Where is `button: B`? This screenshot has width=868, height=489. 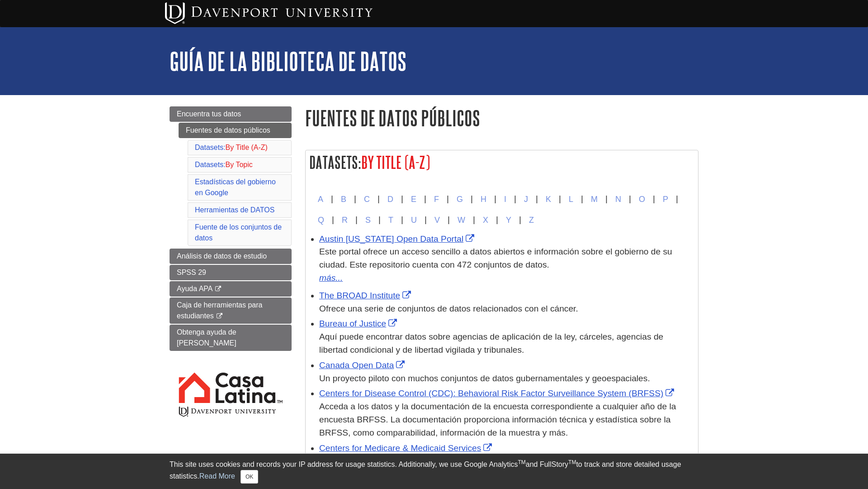
button: B is located at coordinates (343, 199).